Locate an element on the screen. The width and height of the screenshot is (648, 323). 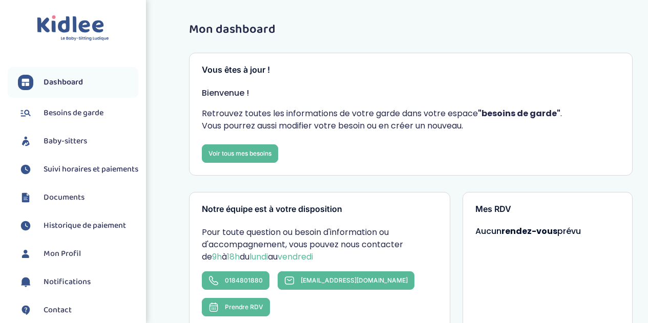
span: Contact is located at coordinates (57, 311).